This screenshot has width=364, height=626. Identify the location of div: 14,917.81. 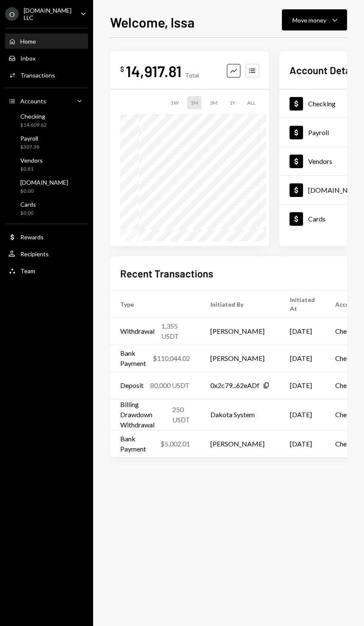
(153, 71).